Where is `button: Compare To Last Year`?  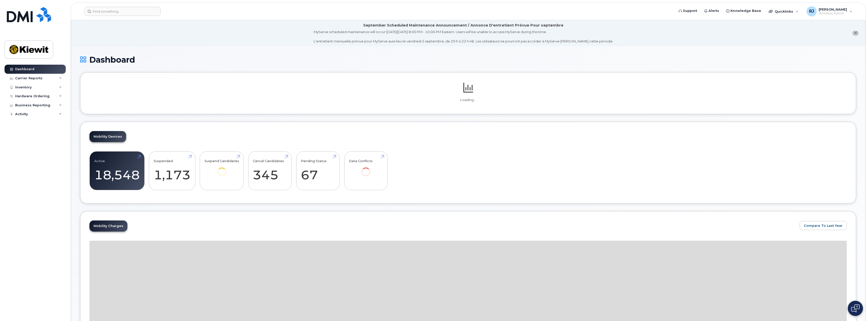 button: Compare To Last Year is located at coordinates (824, 226).